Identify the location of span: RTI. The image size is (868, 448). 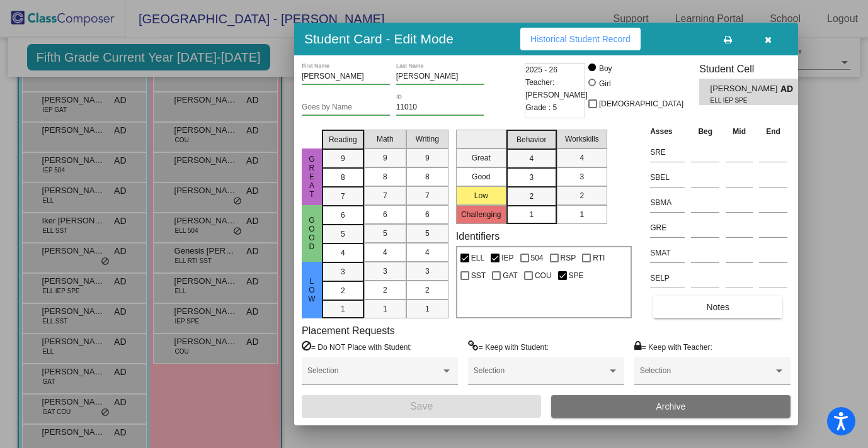
(599, 258).